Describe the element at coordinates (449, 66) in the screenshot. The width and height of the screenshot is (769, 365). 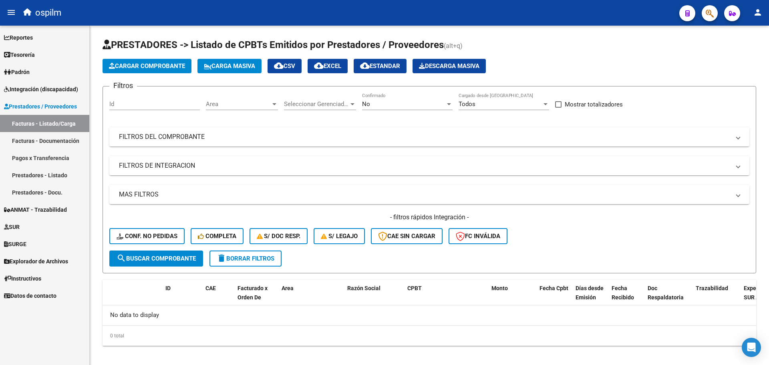
I see `app-download-masive: Descarga masiva de comprobantes (adjuntos)` at that location.